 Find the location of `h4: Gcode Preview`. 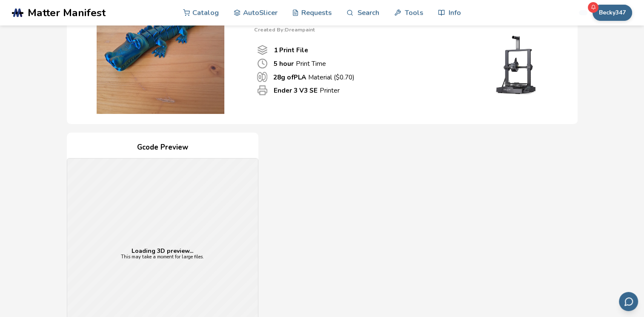

h4: Gcode Preview is located at coordinates (163, 147).